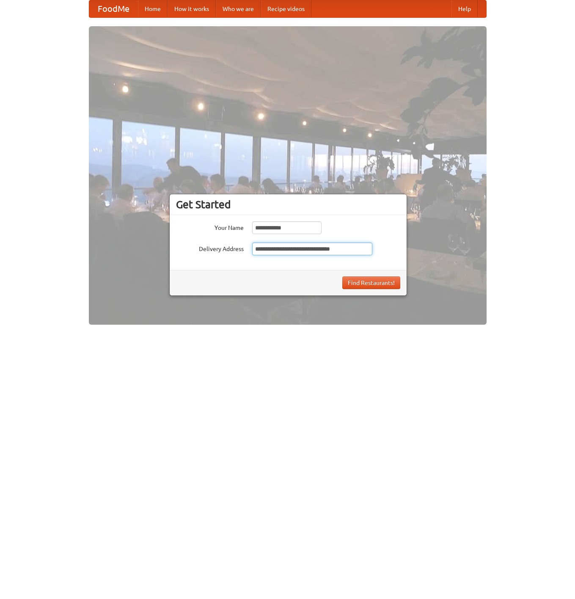  What do you see at coordinates (286, 9) in the screenshot?
I see `a: Recipe videos` at bounding box center [286, 9].